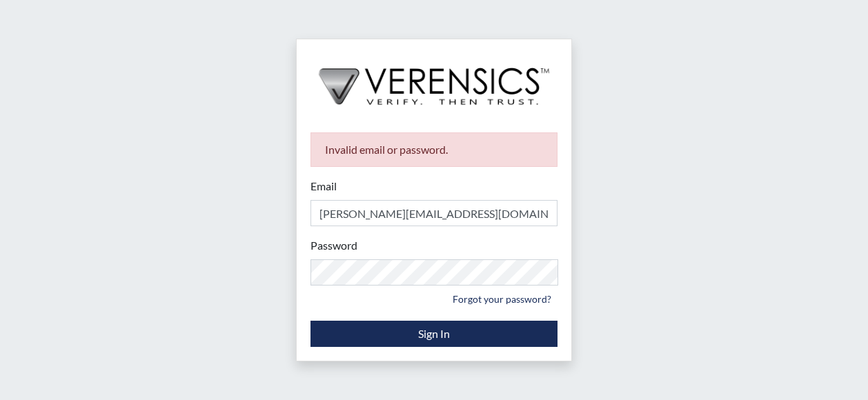 The width and height of the screenshot is (868, 400). I want to click on label: Password, so click(334, 246).